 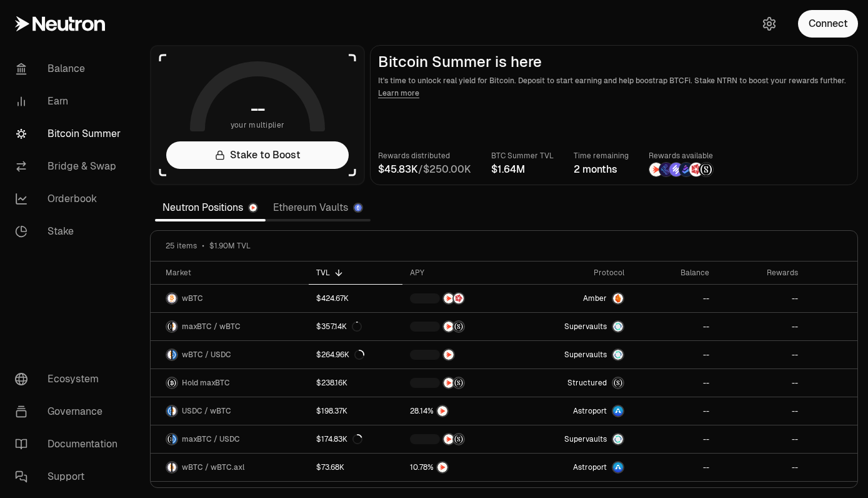 What do you see at coordinates (181, 246) in the screenshot?
I see `span: 25 items` at bounding box center [181, 246].